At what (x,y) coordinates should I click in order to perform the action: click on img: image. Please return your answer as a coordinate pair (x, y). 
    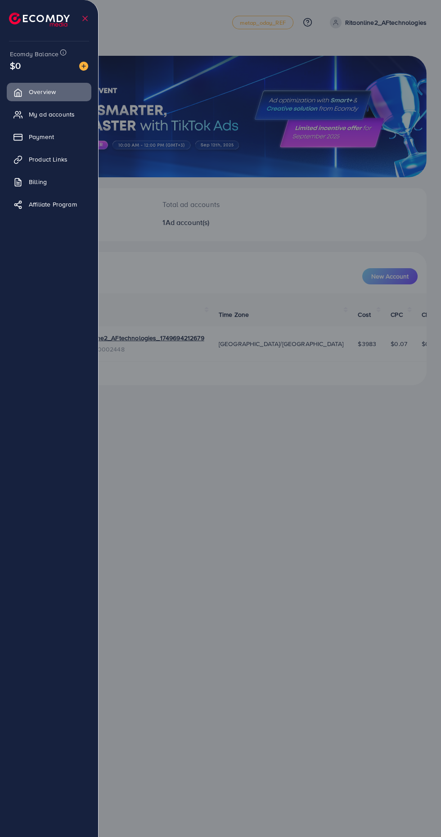
    Looking at the image, I should click on (84, 66).